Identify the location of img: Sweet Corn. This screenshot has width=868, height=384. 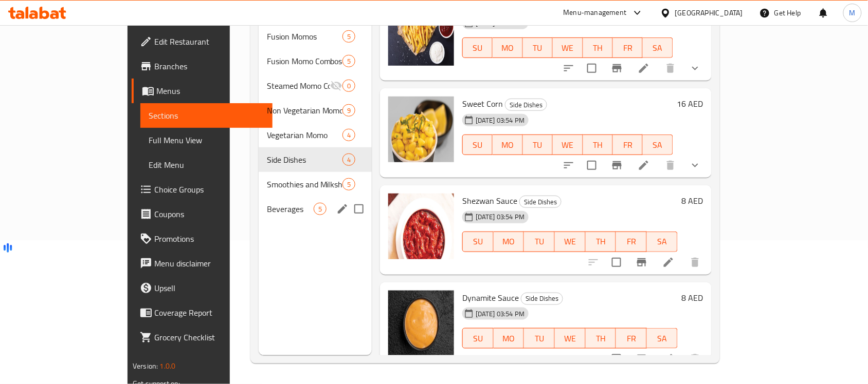
(421, 129).